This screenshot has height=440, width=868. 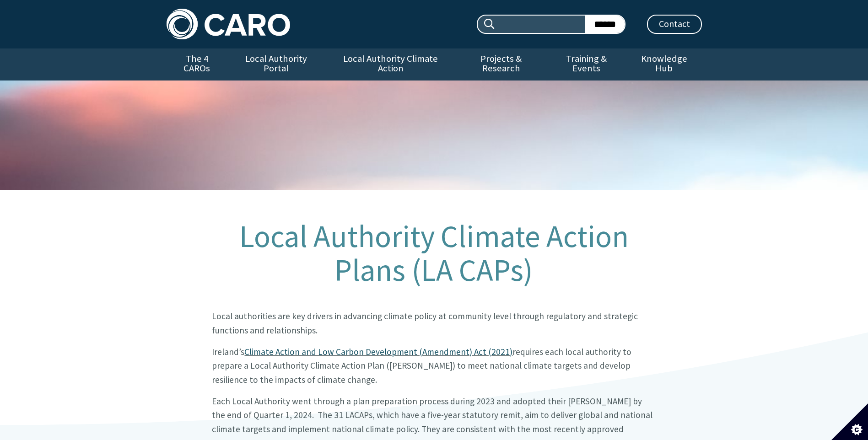 I want to click on h1: Local Authority Climate Action Plans (LA CAPs), so click(x=434, y=253).